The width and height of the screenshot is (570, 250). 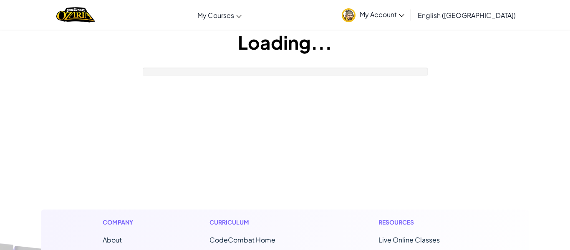 I want to click on span: My Account, so click(x=382, y=14).